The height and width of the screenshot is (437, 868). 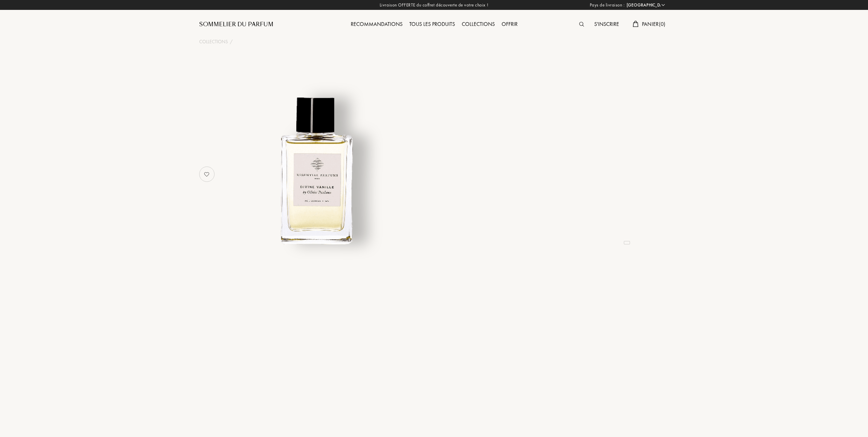 What do you see at coordinates (608, 5) in the screenshot?
I see `span: Pays de livraison :` at bounding box center [608, 5].